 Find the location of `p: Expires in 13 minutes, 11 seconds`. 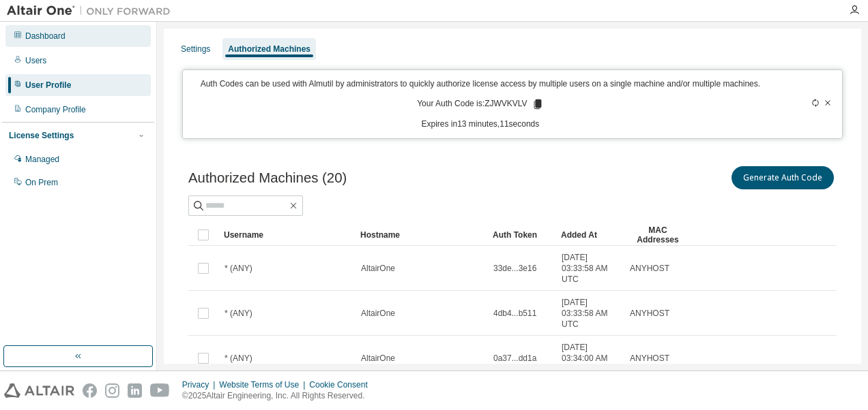

p: Expires in 13 minutes, 11 seconds is located at coordinates (480, 124).